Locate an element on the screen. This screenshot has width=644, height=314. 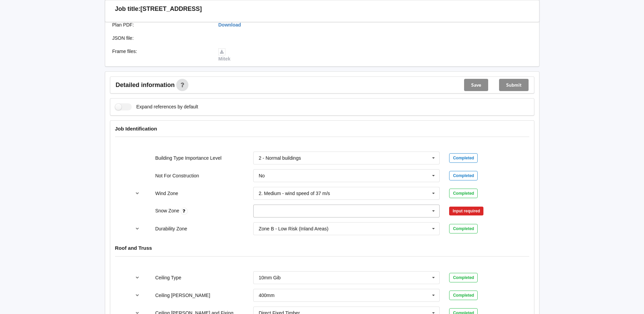
label: Expand references by default is located at coordinates (157, 106).